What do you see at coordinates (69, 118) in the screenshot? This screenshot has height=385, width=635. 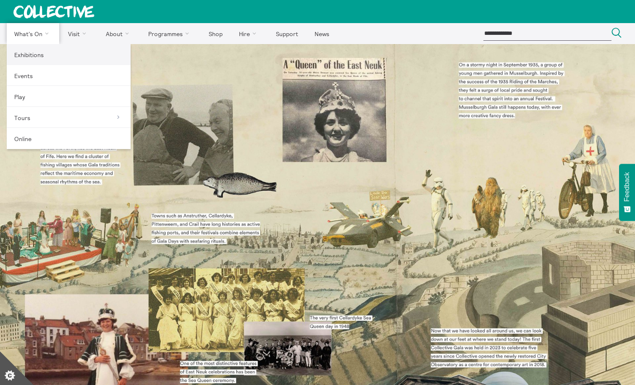 I see `a: Tours` at bounding box center [69, 118].